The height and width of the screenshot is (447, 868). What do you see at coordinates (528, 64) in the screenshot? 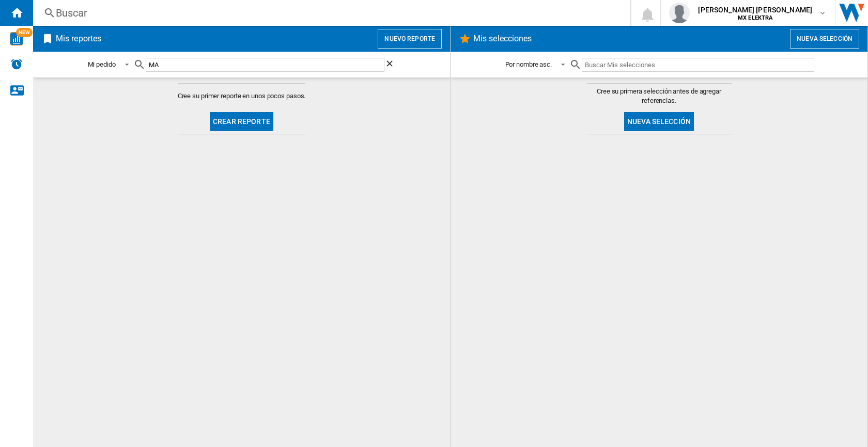
I see `div: Por nombre asc.` at bounding box center [528, 64].